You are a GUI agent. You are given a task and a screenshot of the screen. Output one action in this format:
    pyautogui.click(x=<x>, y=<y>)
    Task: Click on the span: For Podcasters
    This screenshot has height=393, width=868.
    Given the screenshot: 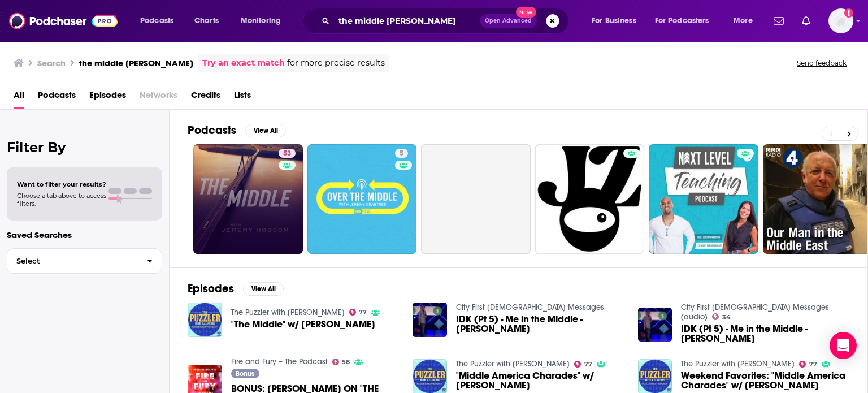 What is the action you would take?
    pyautogui.click(x=682, y=21)
    